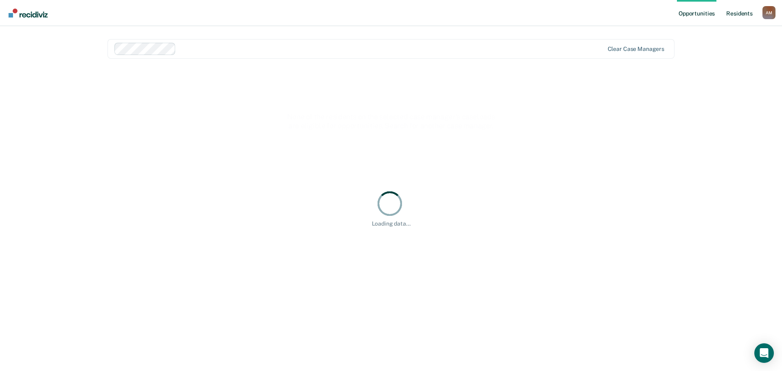  I want to click on button: Profile dropdown button, so click(769, 13).